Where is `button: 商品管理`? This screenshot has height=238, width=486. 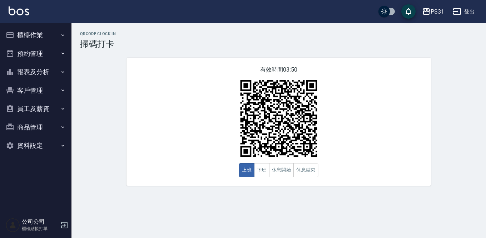 button: 商品管理 is located at coordinates (36, 127).